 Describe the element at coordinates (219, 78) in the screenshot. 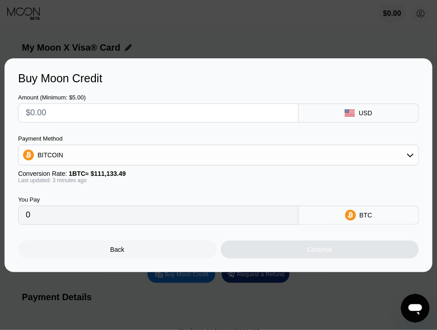

I see `div: Buy Moon Credit` at that location.